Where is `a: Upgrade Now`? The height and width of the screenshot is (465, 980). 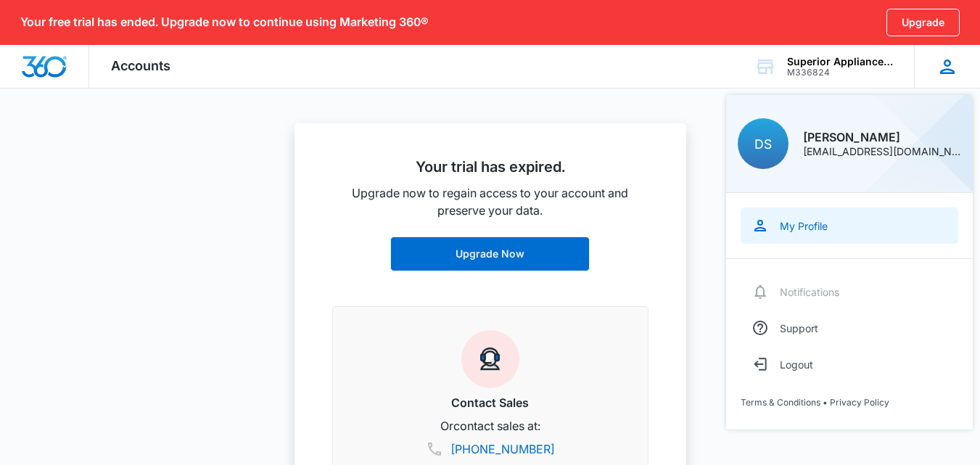
a: Upgrade Now is located at coordinates (490, 254).